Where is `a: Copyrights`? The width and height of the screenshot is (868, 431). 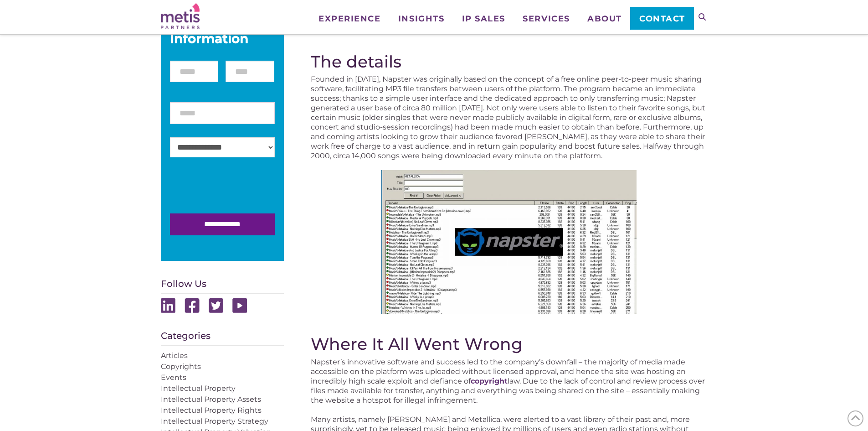
a: Copyrights is located at coordinates (181, 366).